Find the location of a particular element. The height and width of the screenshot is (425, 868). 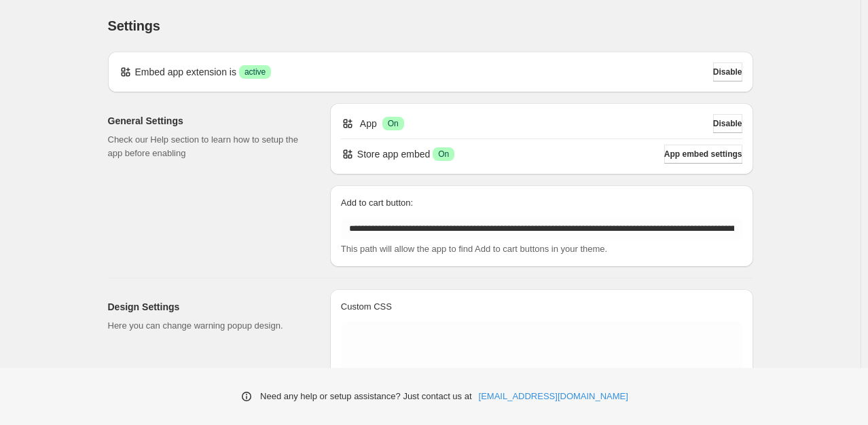

span: Add to cart button: is located at coordinates (376, 202).